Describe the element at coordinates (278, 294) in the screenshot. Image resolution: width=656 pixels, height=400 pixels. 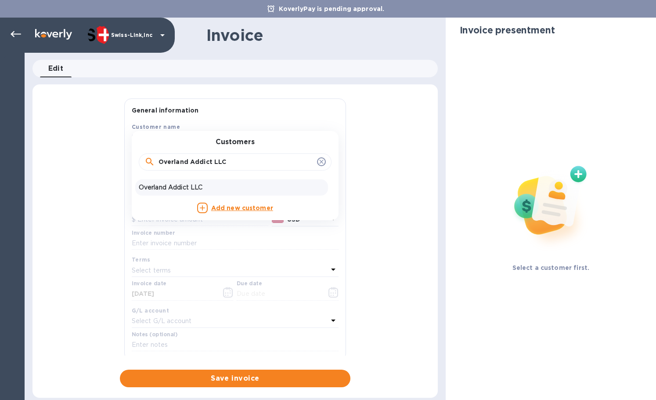
I see `input: Due date` at that location.